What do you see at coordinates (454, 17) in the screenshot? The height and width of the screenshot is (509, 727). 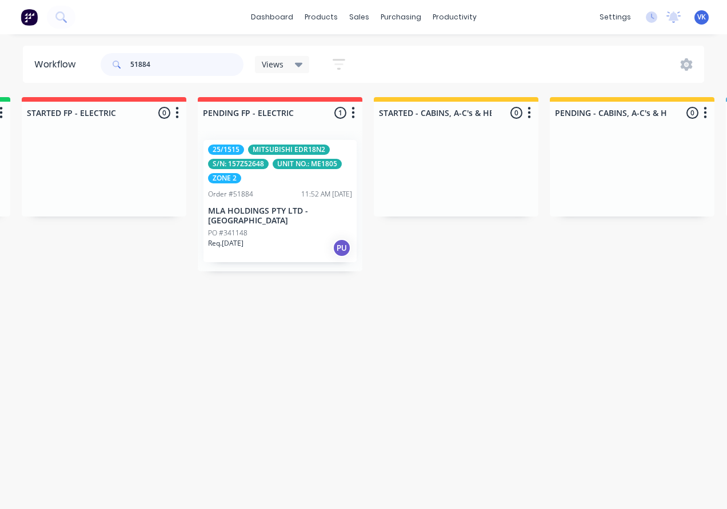 I see `div: productivity` at bounding box center [454, 17].